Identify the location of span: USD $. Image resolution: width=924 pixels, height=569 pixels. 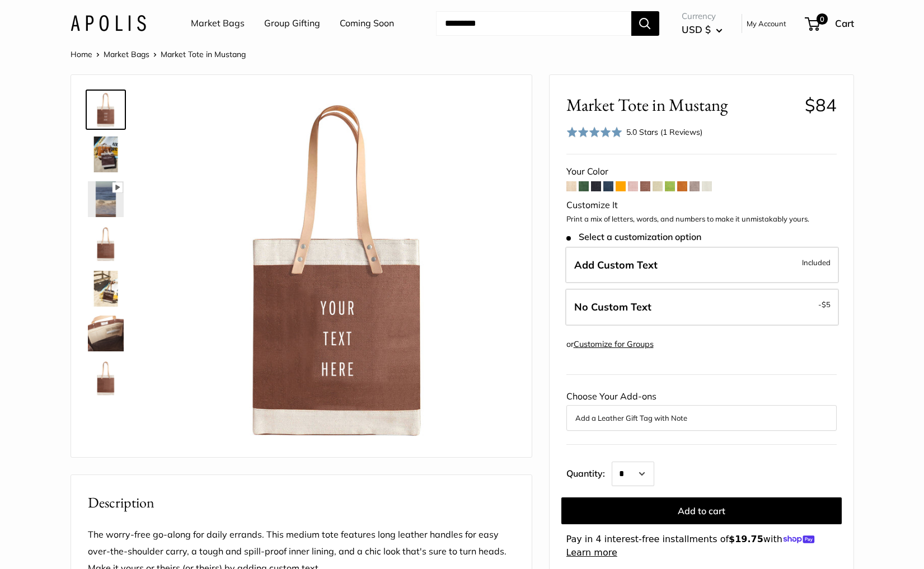
(696, 29).